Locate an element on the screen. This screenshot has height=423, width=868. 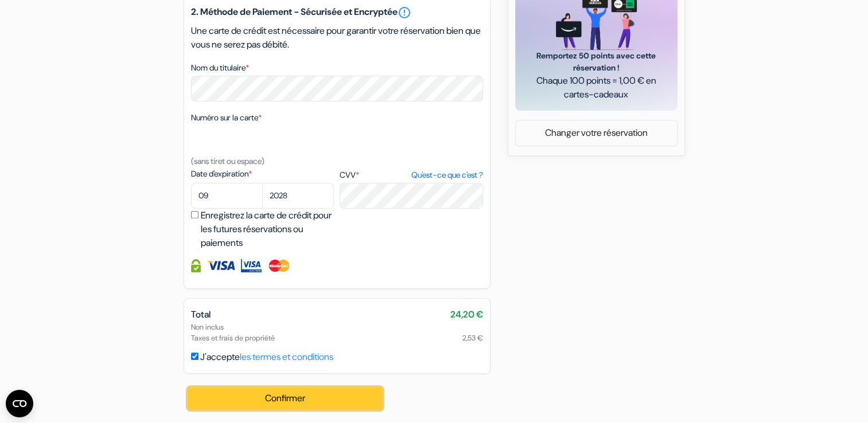
label: CVV is located at coordinates (411, 175).